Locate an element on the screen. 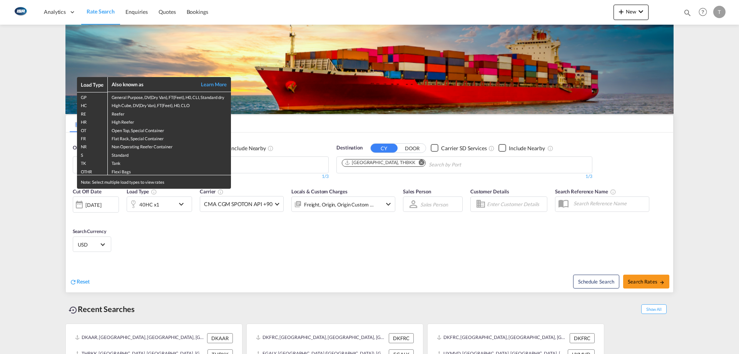 The image size is (739, 354). td: FR is located at coordinates (92, 137).